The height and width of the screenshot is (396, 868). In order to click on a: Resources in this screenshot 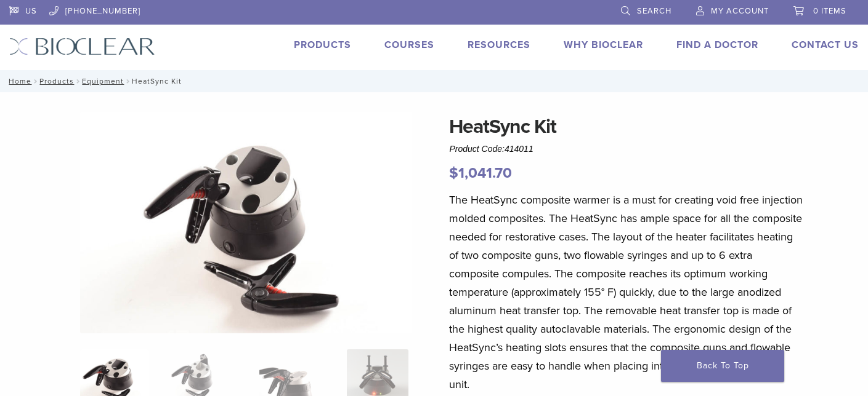, I will do `click(499, 45)`.